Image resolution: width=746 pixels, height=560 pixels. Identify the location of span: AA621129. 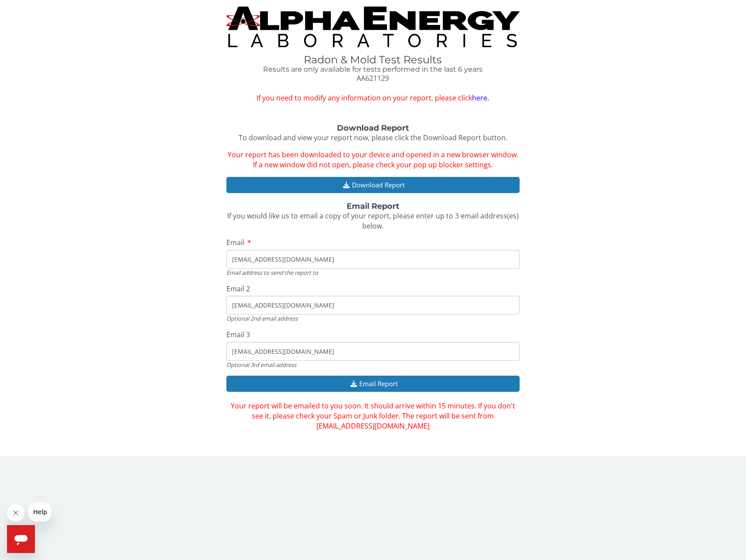
(373, 78).